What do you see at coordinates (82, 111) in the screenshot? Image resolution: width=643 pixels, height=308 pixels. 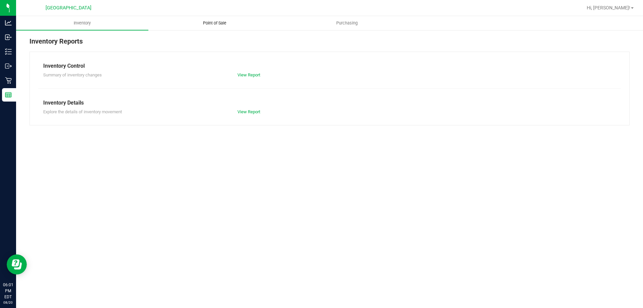 I see `span: Explore the details of inventory movement` at bounding box center [82, 111].